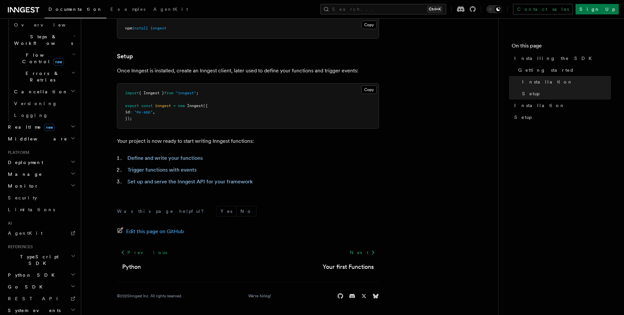  What do you see at coordinates (41, 77) in the screenshot?
I see `span: Errors & Retries` at bounding box center [41, 77].